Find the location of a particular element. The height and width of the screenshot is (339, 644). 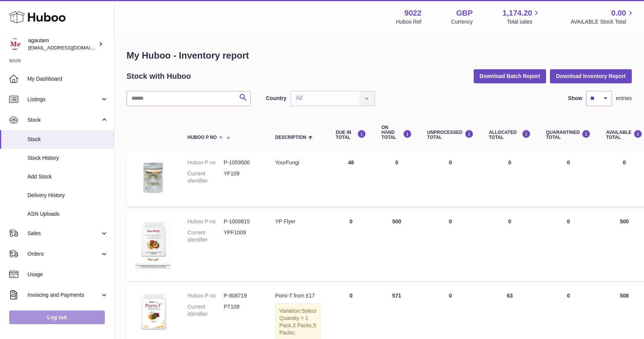

div: YourFungi is located at coordinates (297, 163).